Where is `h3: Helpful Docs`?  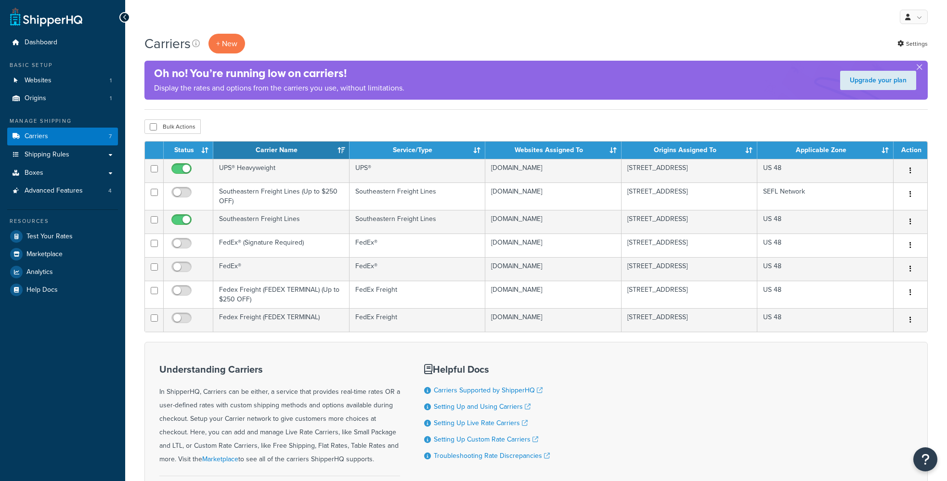 h3: Helpful Docs is located at coordinates (487, 369).